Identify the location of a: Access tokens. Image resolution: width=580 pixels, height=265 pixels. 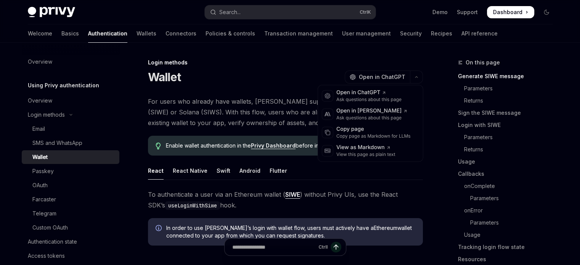
(71, 256).